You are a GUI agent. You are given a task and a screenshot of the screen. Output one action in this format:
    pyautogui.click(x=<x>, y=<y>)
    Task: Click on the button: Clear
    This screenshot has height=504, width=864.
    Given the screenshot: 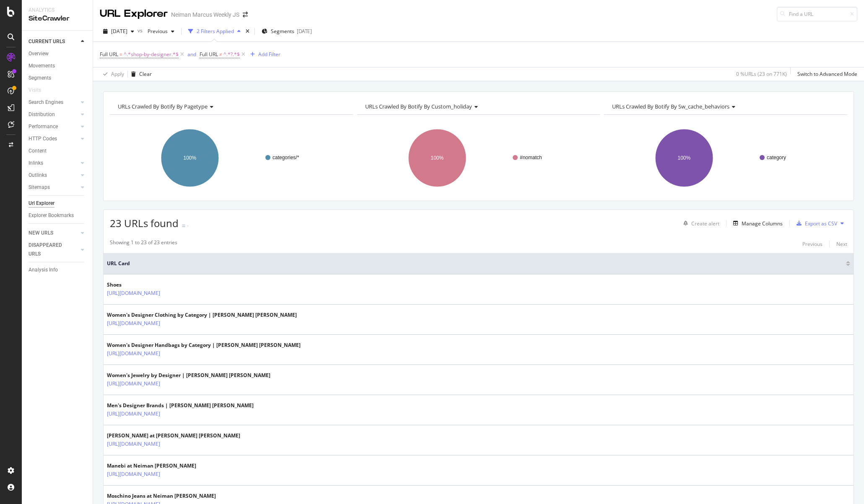 What is the action you would take?
    pyautogui.click(x=140, y=74)
    